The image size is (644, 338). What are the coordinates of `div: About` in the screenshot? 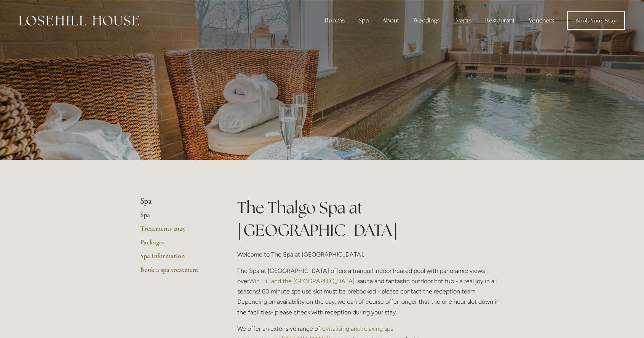 It's located at (391, 20).